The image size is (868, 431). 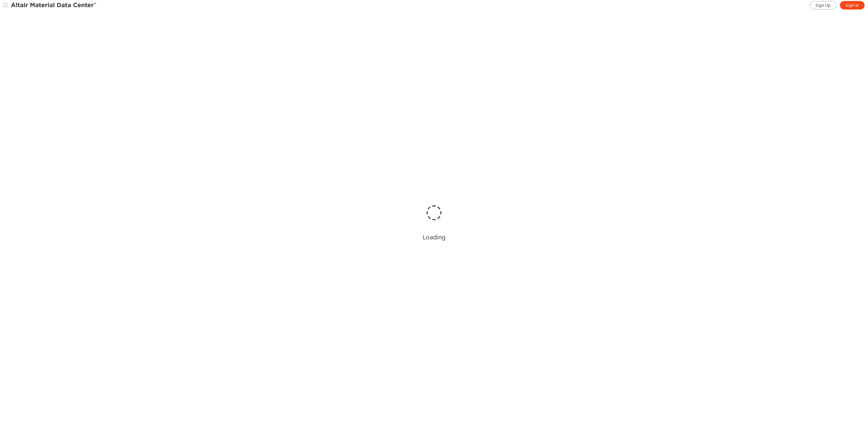 What do you see at coordinates (823, 5) in the screenshot?
I see `a: Sign Up` at bounding box center [823, 5].